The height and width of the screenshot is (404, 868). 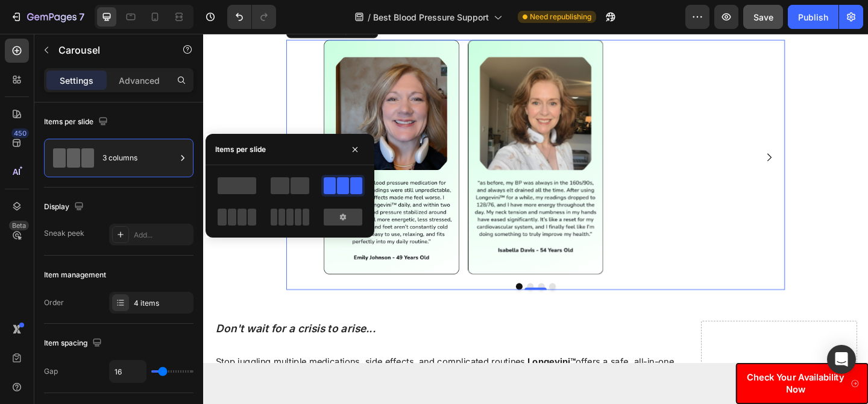 I want to click on strong: Longevini™, so click(x=379, y=357).